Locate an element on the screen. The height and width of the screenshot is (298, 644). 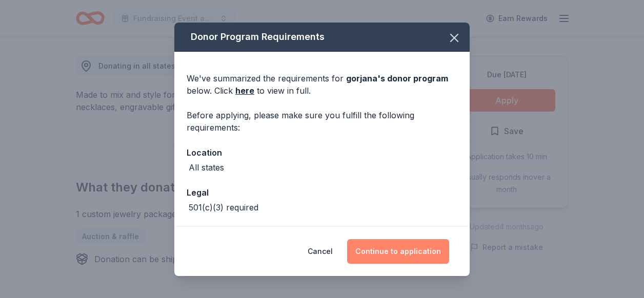
div: Location is located at coordinates (322, 152).